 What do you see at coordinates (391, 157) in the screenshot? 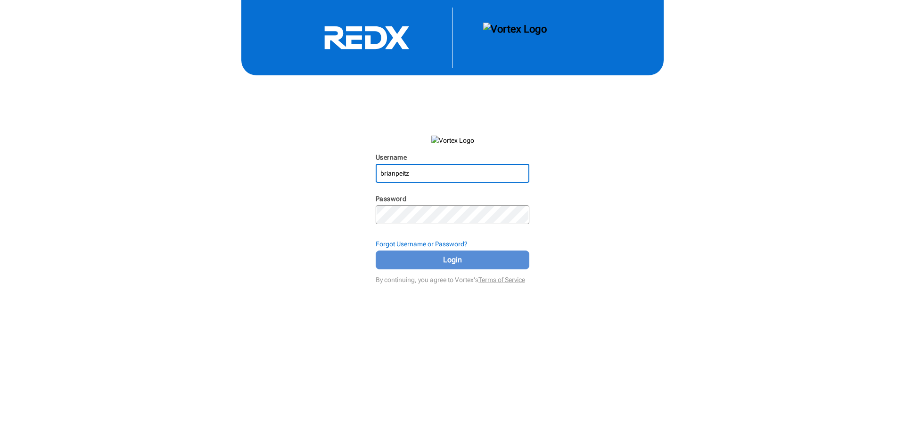
I see `label: Username` at bounding box center [391, 157].